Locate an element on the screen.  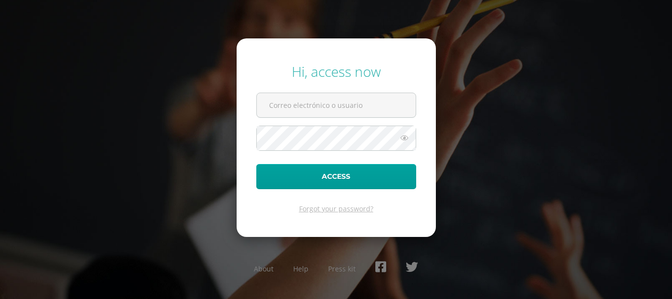
a: Press kit is located at coordinates (342, 268).